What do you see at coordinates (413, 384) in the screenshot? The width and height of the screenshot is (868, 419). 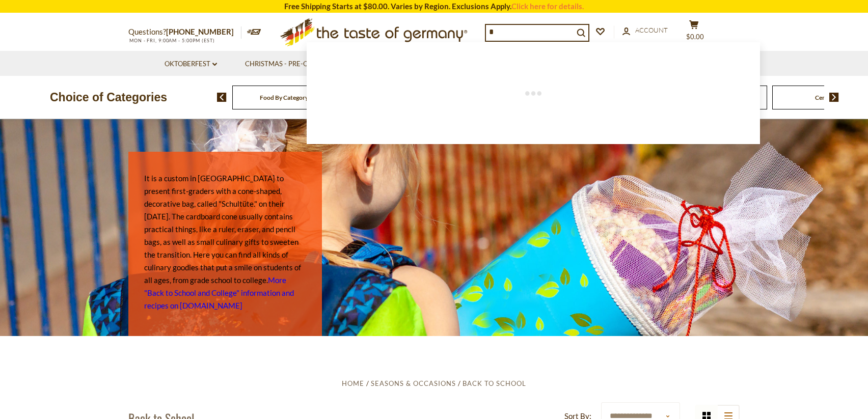 I see `span: Seasons & Occasions` at bounding box center [413, 384].